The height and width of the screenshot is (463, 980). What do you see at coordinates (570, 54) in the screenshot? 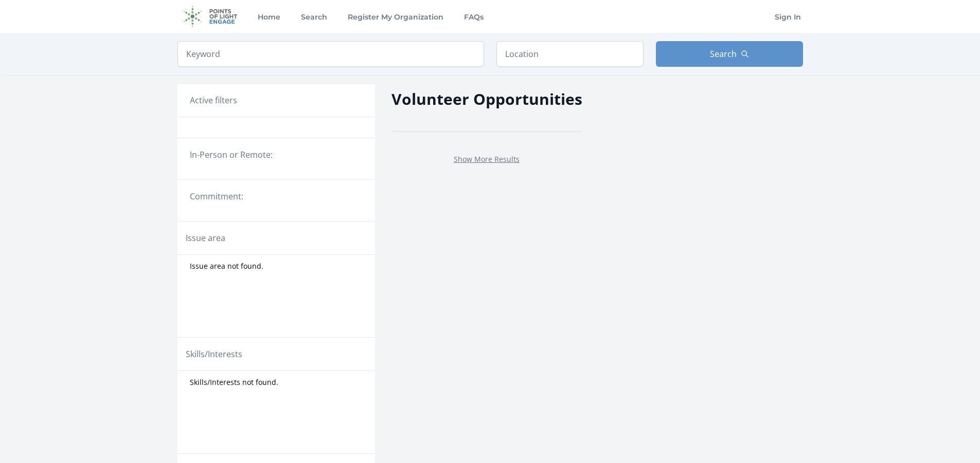
I see `input: Location` at bounding box center [570, 54].